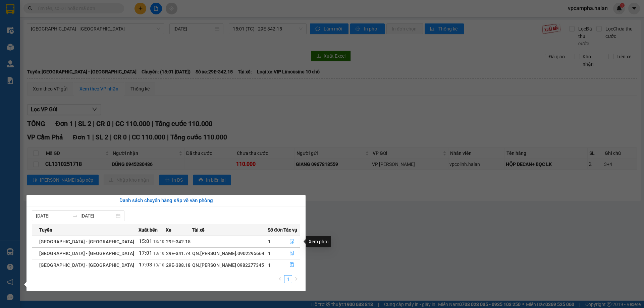 The image size is (644, 308). Describe the element at coordinates (296, 279) in the screenshot. I see `li: Next Page` at that location.